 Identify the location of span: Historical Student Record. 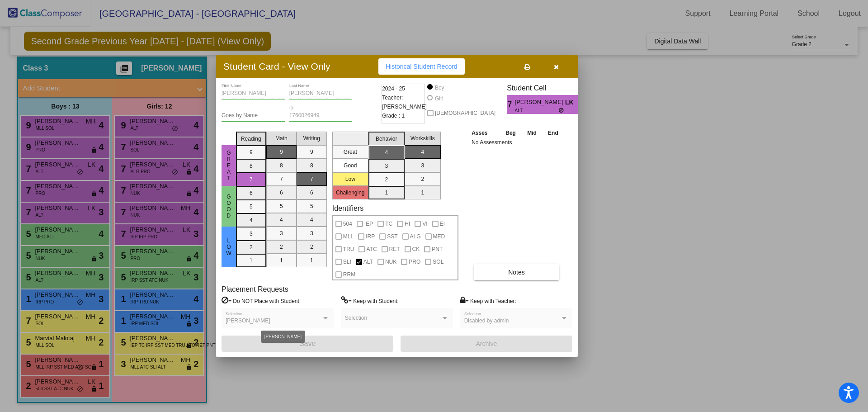
(421, 67).